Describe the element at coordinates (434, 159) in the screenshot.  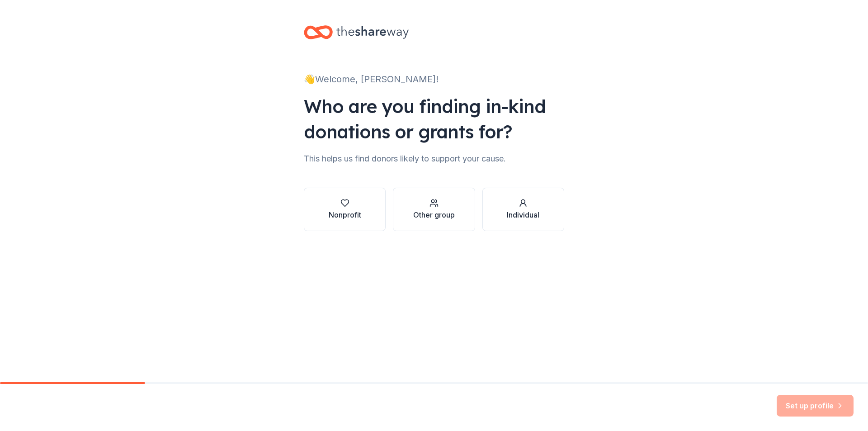
I see `div: This helps us find donors likely to support your cause.` at that location.